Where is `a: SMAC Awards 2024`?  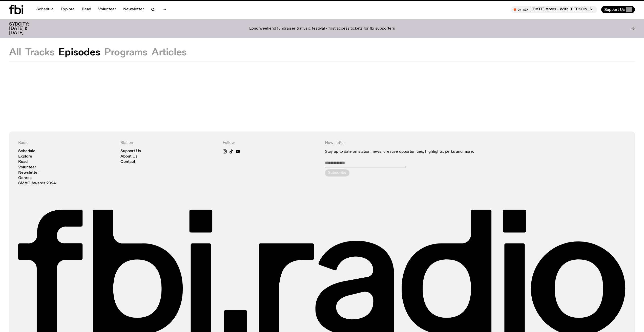
a: SMAC Awards 2024 is located at coordinates (37, 183).